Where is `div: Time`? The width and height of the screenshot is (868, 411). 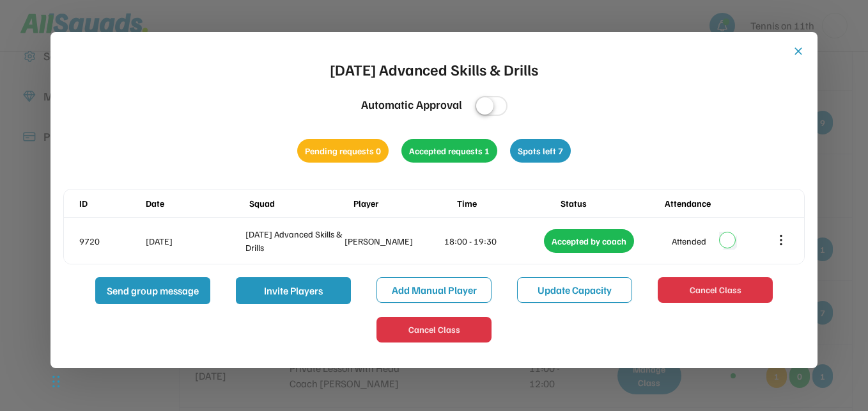
div: Time is located at coordinates (508, 203).